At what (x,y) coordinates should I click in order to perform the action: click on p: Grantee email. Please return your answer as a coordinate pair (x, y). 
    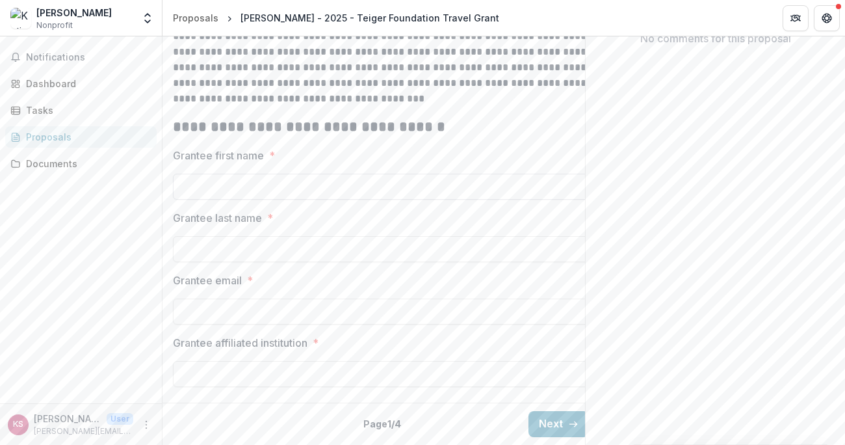
    Looking at the image, I should click on (207, 280).